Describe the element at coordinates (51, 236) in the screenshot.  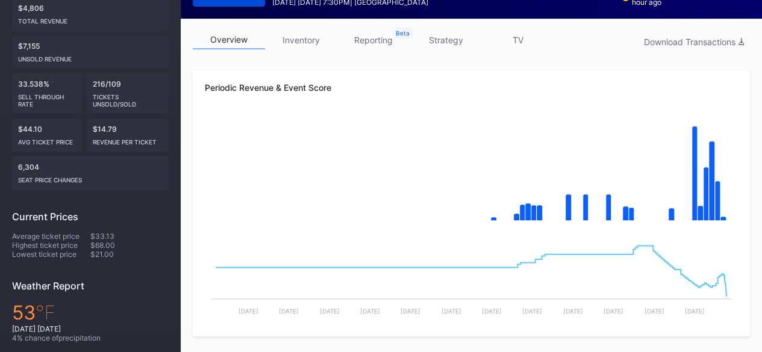
I see `div: Average ticket price` at that location.